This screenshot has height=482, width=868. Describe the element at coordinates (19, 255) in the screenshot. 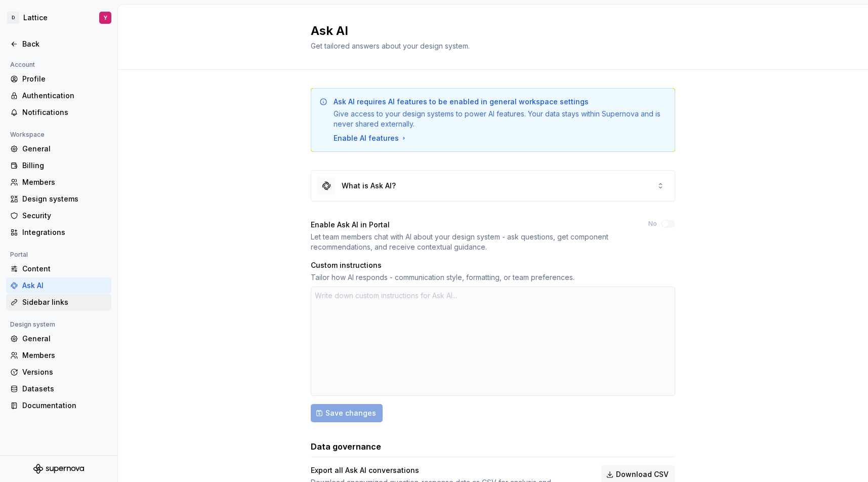

I see `div: Portal` at that location.